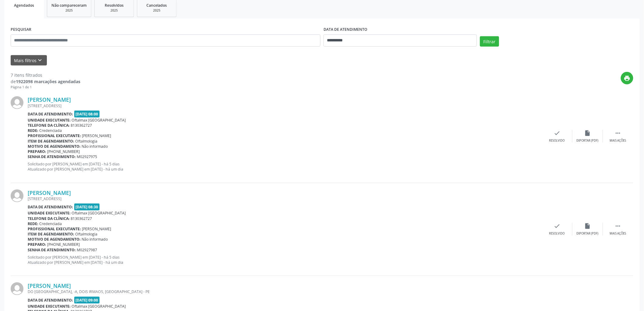 The height and width of the screenshot is (311, 644). Describe the element at coordinates (45, 87) in the screenshot. I see `div: Página 1 de 1` at that location.